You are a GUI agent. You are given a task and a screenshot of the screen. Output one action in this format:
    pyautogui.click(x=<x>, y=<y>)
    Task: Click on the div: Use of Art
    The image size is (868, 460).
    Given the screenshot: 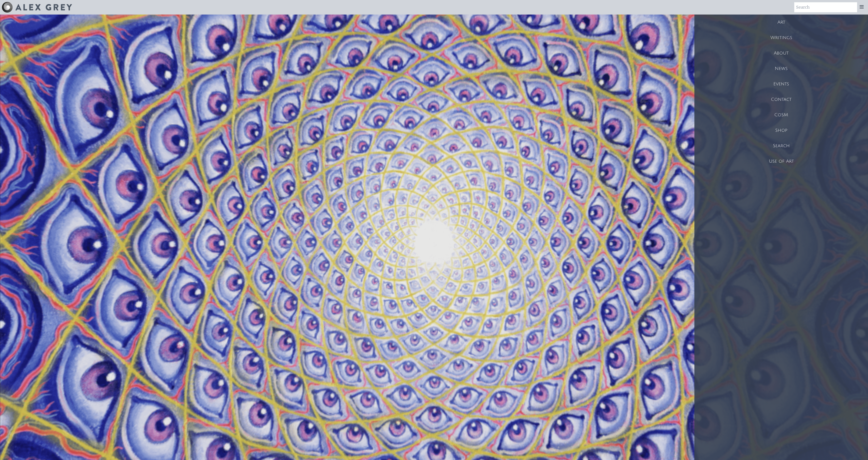 What is the action you would take?
    pyautogui.click(x=781, y=161)
    